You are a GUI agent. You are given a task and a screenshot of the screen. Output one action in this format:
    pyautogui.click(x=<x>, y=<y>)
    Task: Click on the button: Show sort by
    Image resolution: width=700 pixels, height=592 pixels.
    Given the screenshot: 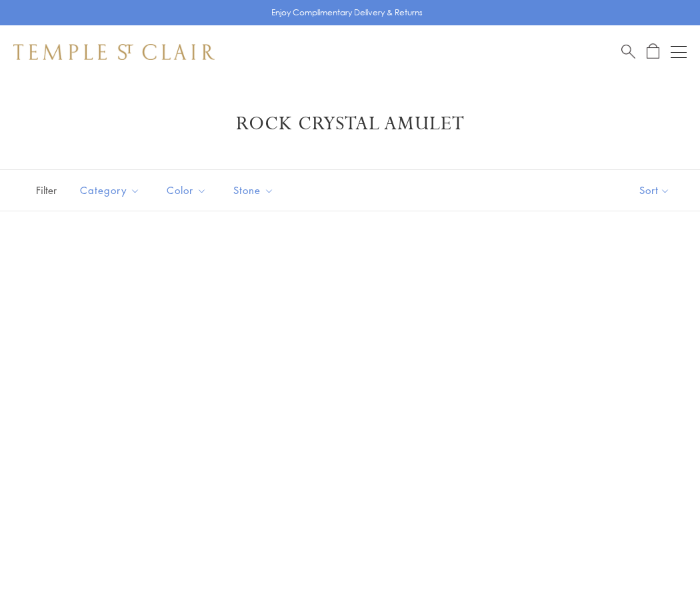 What is the action you would take?
    pyautogui.click(x=654, y=190)
    